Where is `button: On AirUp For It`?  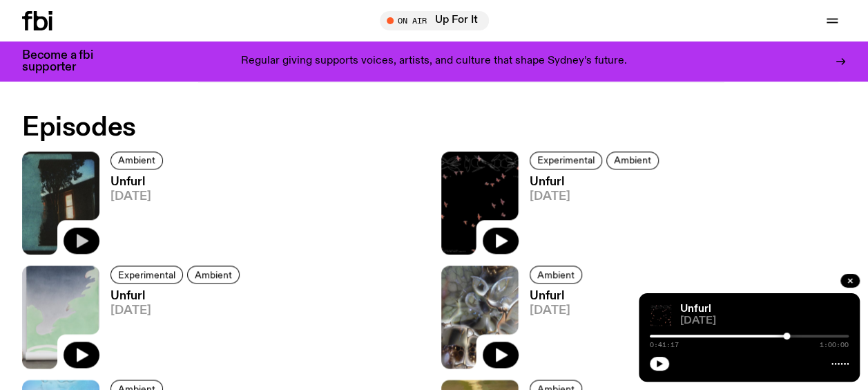 button: On AirUp For It is located at coordinates (434, 21).